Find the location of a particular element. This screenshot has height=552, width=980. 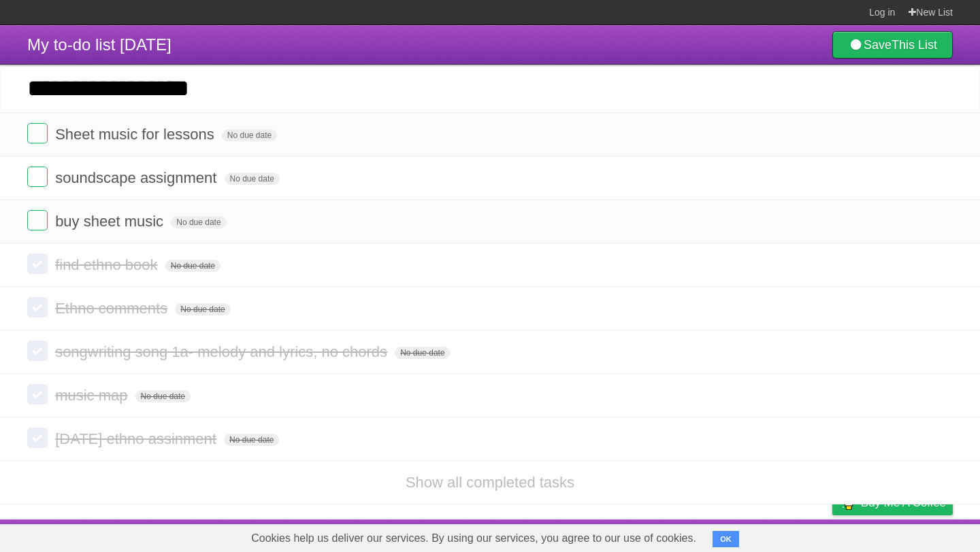

span: Ethno comments is located at coordinates (113, 308).